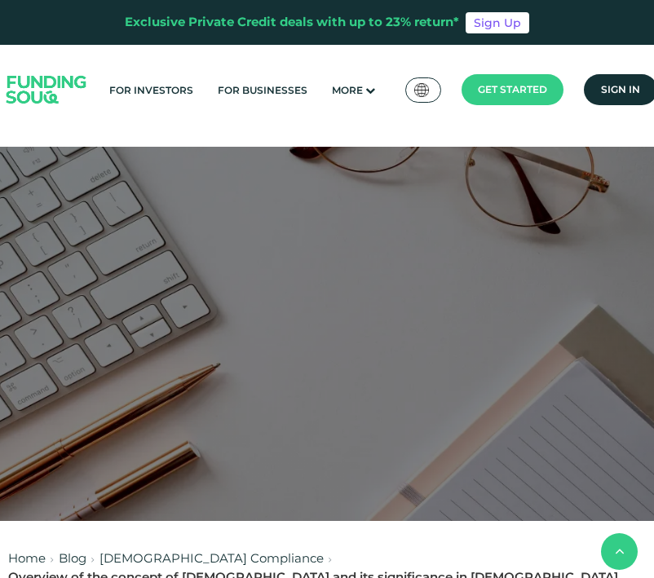 The height and width of the screenshot is (578, 654). What do you see at coordinates (27, 558) in the screenshot?
I see `a: Home` at bounding box center [27, 558].